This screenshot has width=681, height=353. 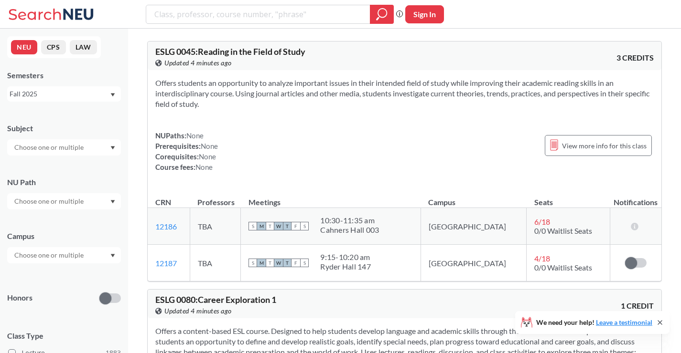 What do you see at coordinates (24, 47) in the screenshot?
I see `button: NEU` at bounding box center [24, 47].